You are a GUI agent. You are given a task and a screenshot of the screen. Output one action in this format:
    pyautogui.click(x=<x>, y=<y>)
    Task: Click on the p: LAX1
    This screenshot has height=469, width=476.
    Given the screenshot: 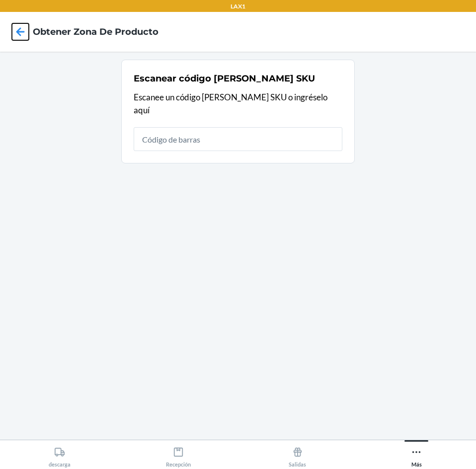 What is the action you would take?
    pyautogui.click(x=238, y=7)
    